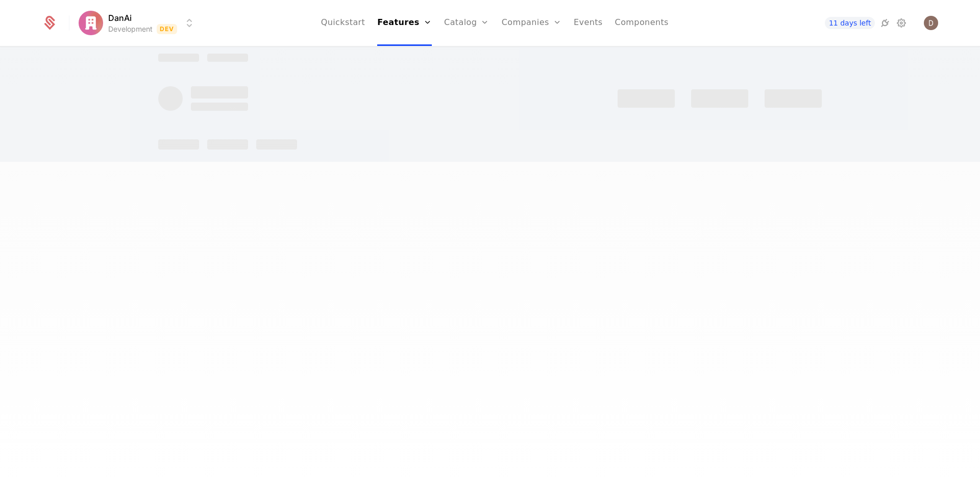 The width and height of the screenshot is (980, 489). What do you see at coordinates (902, 23) in the screenshot?
I see `a: Settings` at bounding box center [902, 23].